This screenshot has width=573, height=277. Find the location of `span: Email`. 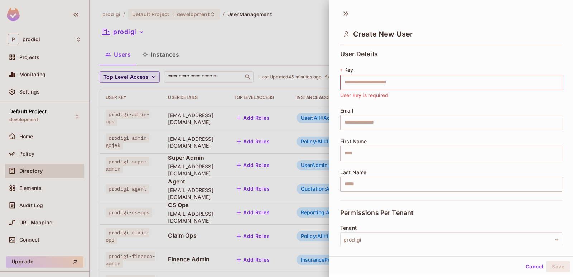

span: Email is located at coordinates (347, 111).